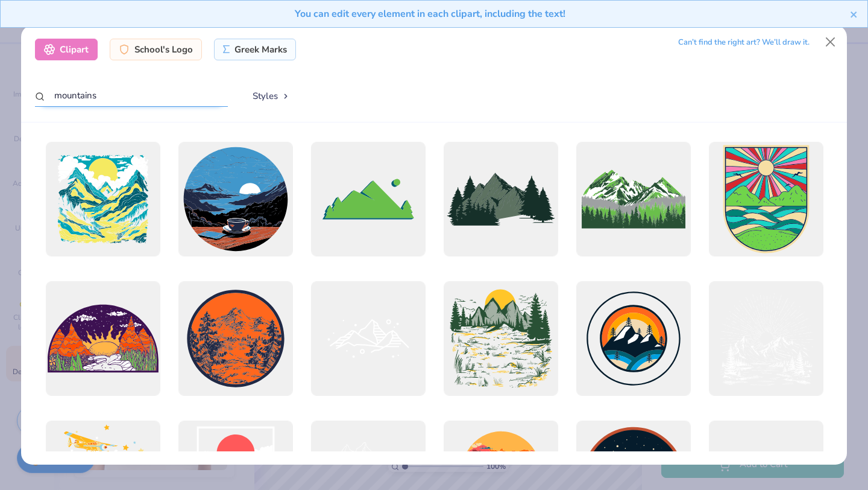 The height and width of the screenshot is (490, 868). I want to click on div: Clipart, so click(66, 49).